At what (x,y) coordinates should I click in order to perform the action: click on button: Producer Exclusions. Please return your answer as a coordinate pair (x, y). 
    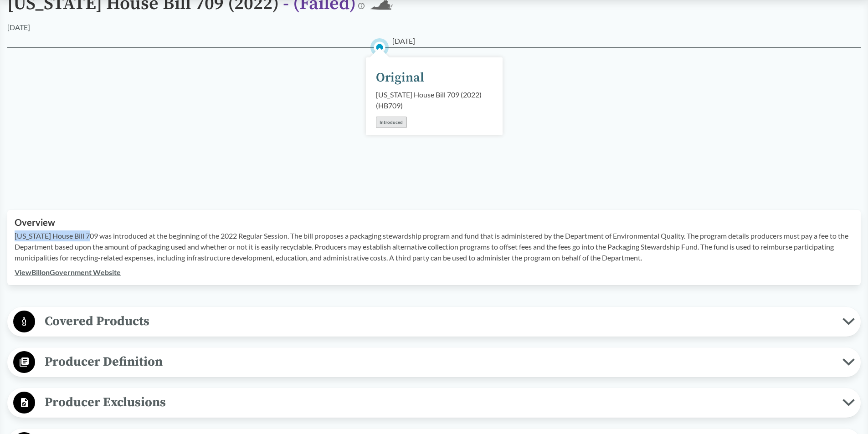
    Looking at the image, I should click on (433, 403).